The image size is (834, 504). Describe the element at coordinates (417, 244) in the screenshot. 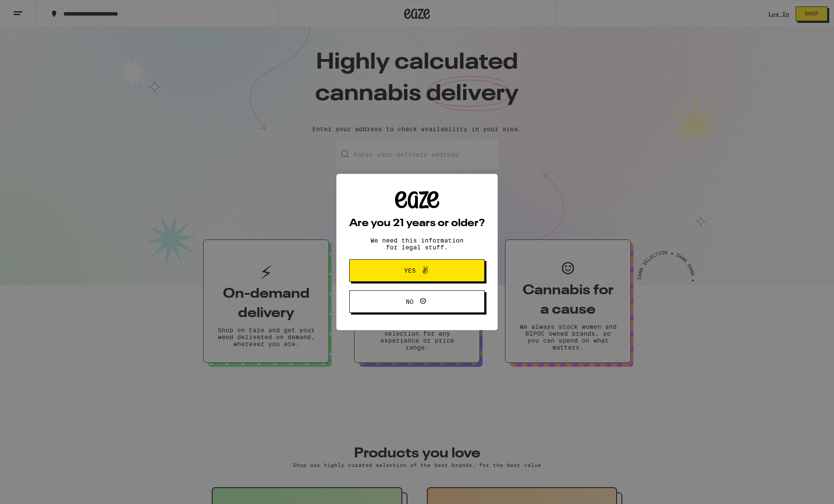

I see `p: We need this information for legal stuff.` at that location.